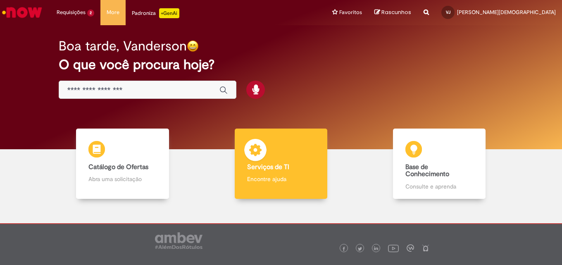 The height and width of the screenshot is (265, 562). Describe the element at coordinates (122, 164) in the screenshot. I see `a: Catálogo de Ofertas Abra uma solicitação` at that location.